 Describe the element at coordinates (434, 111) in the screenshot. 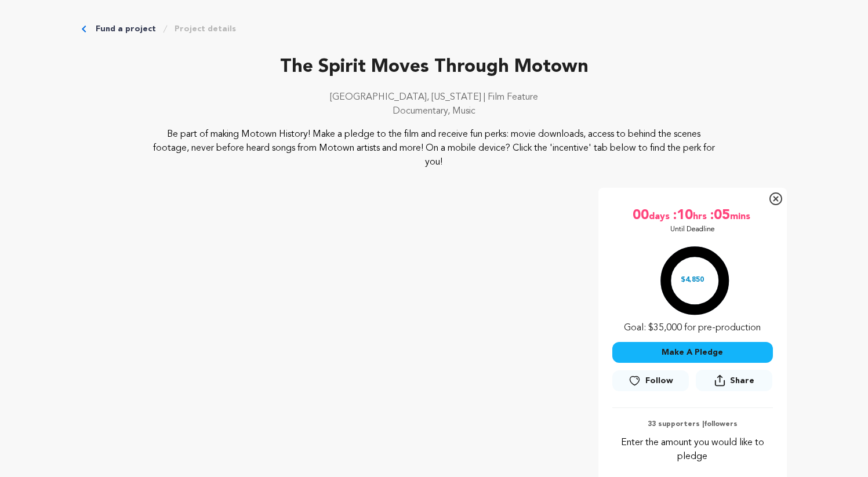

I see `p: Documentary, Music` at that location.